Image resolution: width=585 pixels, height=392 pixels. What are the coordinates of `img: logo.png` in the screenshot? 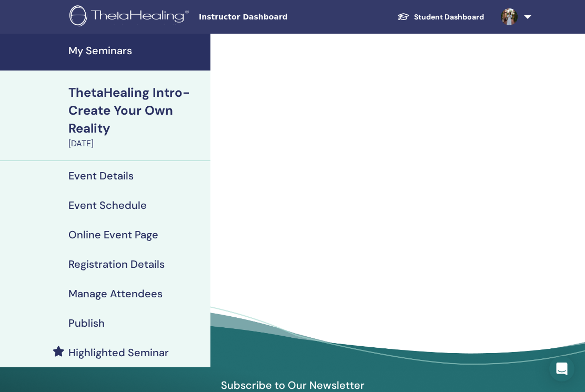 It's located at (131, 17).